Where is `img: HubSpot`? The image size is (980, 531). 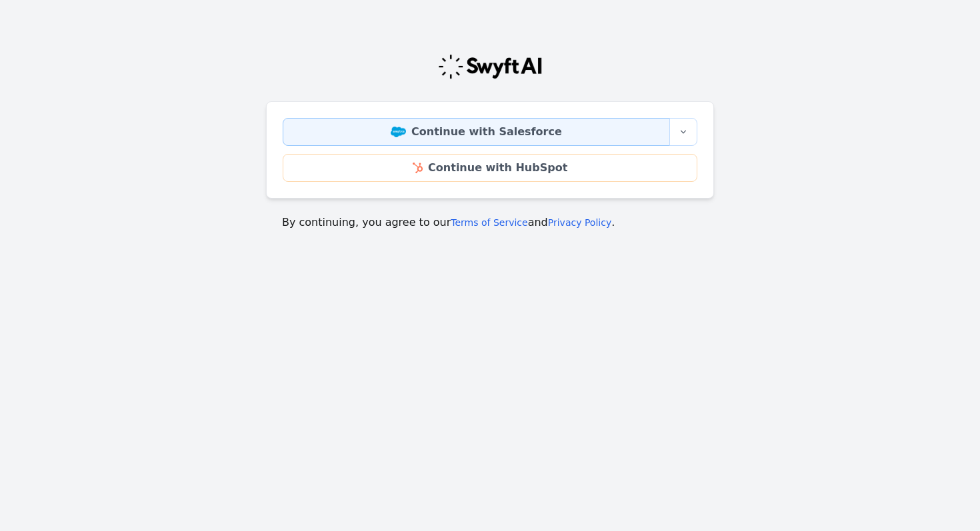 img: HubSpot is located at coordinates (418, 168).